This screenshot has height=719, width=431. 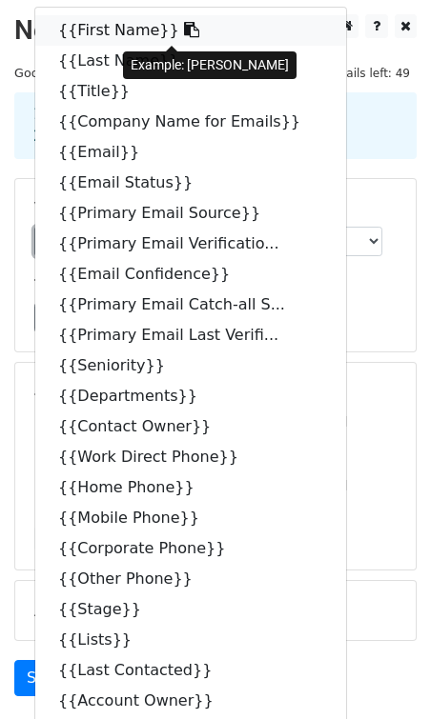 I want to click on div: 1. Write your email in Gmail 2. Click, so click(x=215, y=126).